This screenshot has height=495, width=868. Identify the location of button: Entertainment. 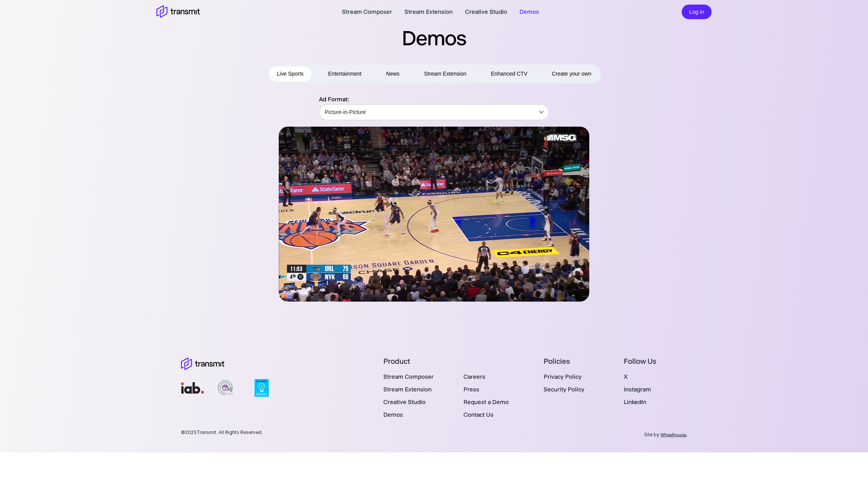
(345, 74).